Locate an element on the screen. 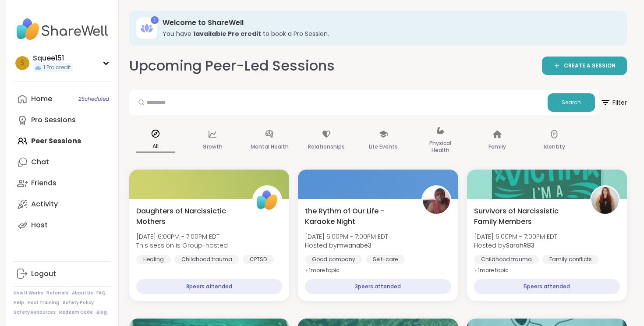  p: Mental Health is located at coordinates (270, 147).